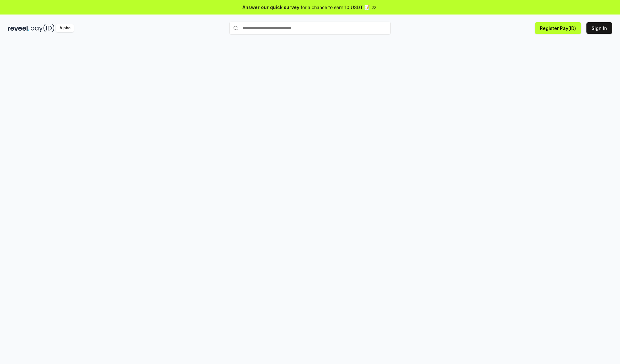 The image size is (620, 364). What do you see at coordinates (271, 7) in the screenshot?
I see `span: Answer our quick survey` at bounding box center [271, 7].